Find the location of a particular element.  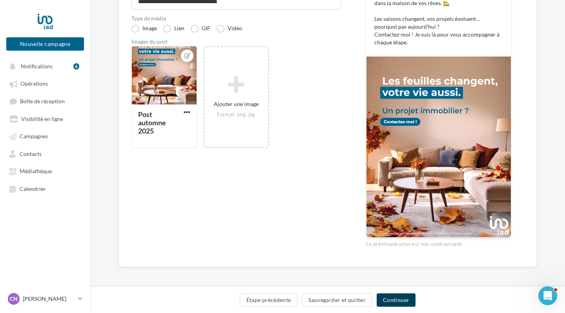

div: Images du post is located at coordinates (236, 42).